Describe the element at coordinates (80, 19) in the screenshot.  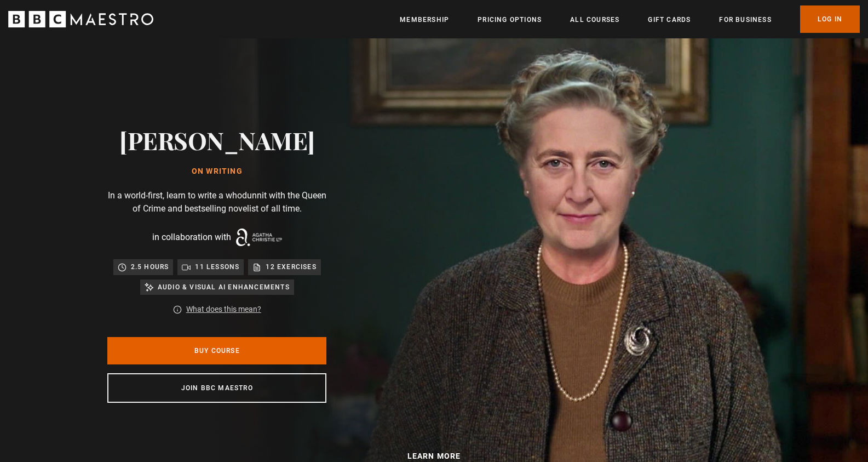
I see `a: BBC Maestro` at that location.